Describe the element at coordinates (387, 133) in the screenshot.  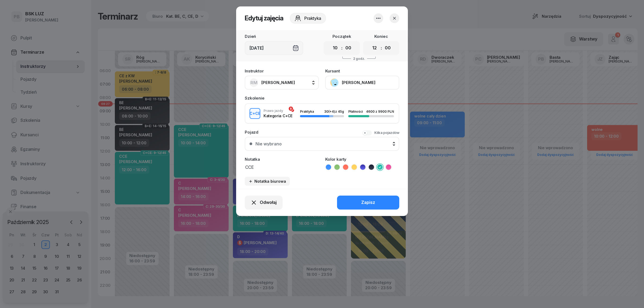
I see `div: Kilka pojazdów` at that location.